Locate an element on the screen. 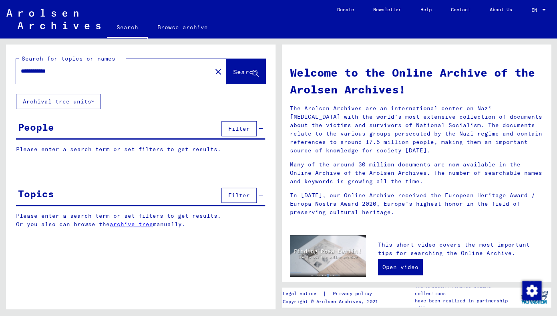 The height and width of the screenshot is (316, 557). h1: Welcome to the Online Archive of the Arolsen Archives! is located at coordinates (417, 81).